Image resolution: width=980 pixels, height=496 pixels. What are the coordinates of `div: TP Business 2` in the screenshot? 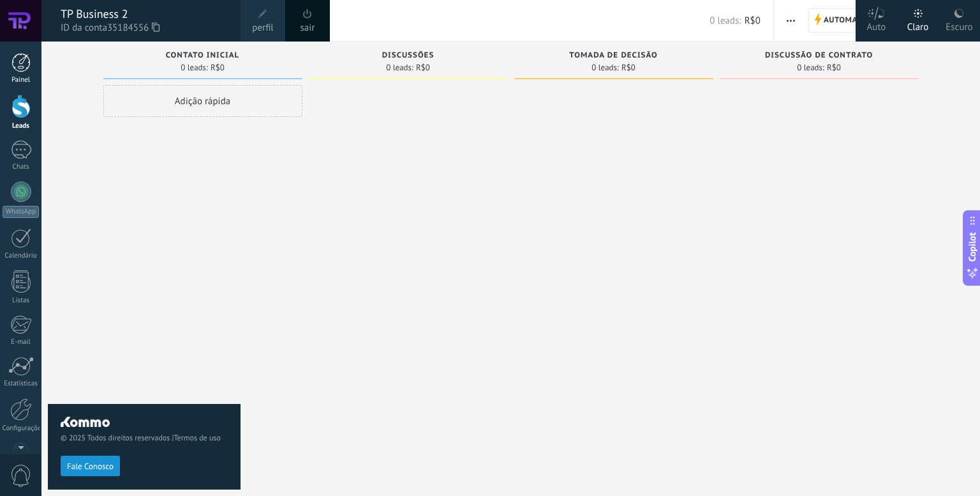 It's located at (145, 14).